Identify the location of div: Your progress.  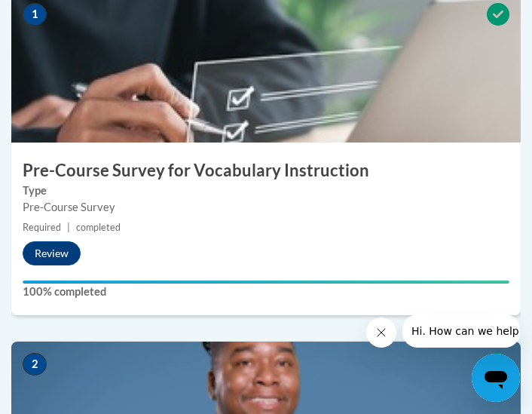
(266, 282).